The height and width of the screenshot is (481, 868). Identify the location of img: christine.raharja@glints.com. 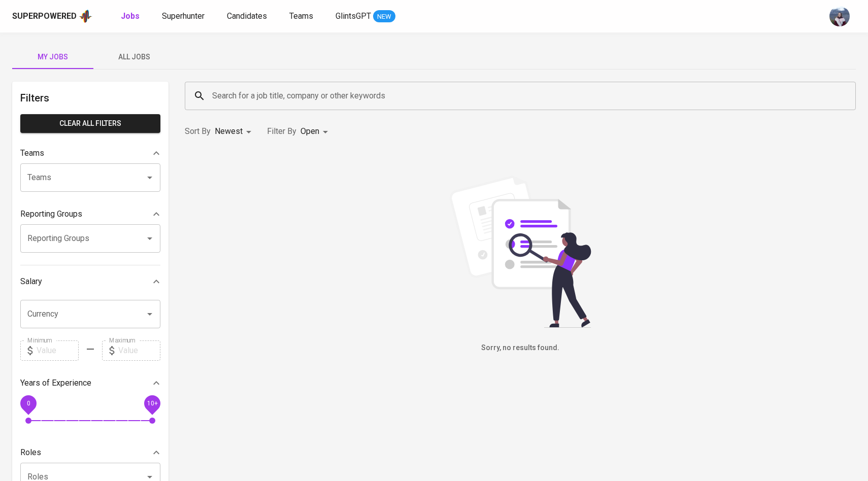
(840, 16).